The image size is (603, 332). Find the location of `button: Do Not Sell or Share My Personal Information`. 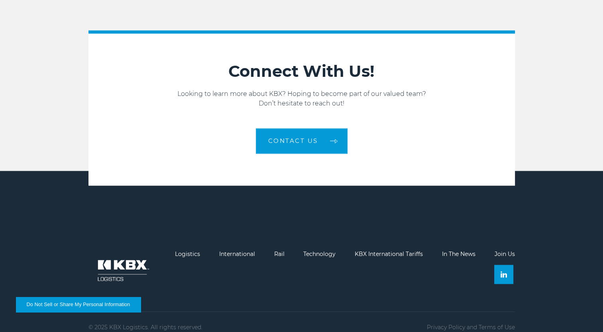

button: Do Not Sell or Share My Personal Information is located at coordinates (78, 305).